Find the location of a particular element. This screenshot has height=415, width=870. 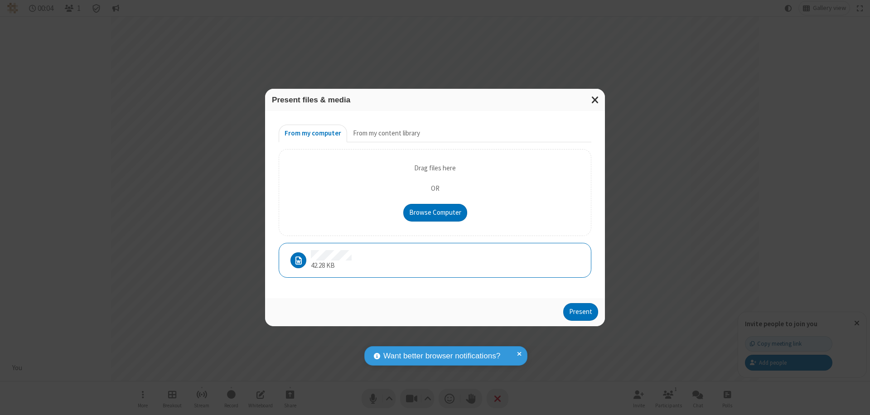

button: Browse Computer is located at coordinates (435, 213).